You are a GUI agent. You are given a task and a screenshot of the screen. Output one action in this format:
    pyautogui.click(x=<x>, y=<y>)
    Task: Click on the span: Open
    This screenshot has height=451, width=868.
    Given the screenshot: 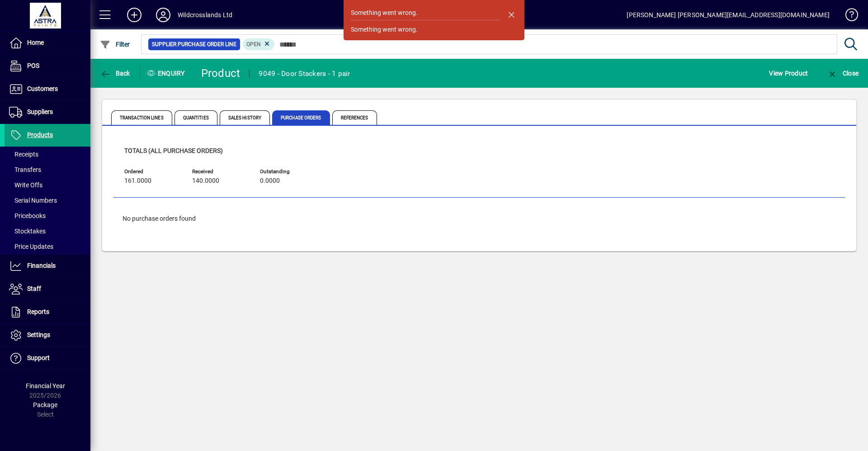 What is the action you would take?
    pyautogui.click(x=253, y=44)
    